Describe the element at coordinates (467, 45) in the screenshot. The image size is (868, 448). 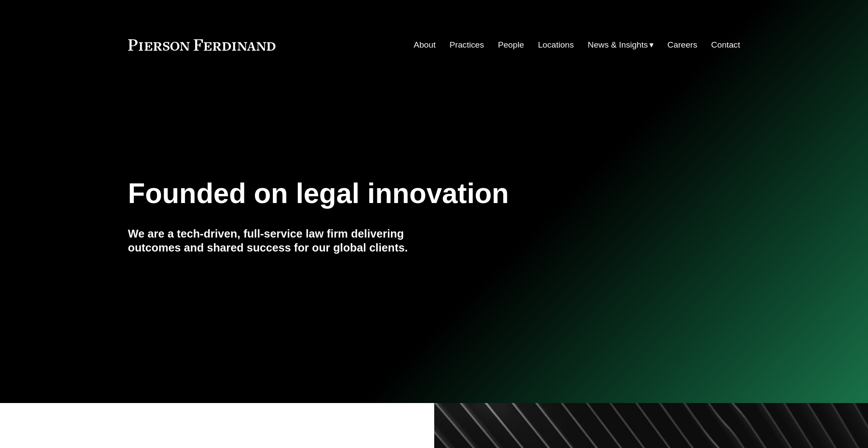
I see `a: Practices` at that location.